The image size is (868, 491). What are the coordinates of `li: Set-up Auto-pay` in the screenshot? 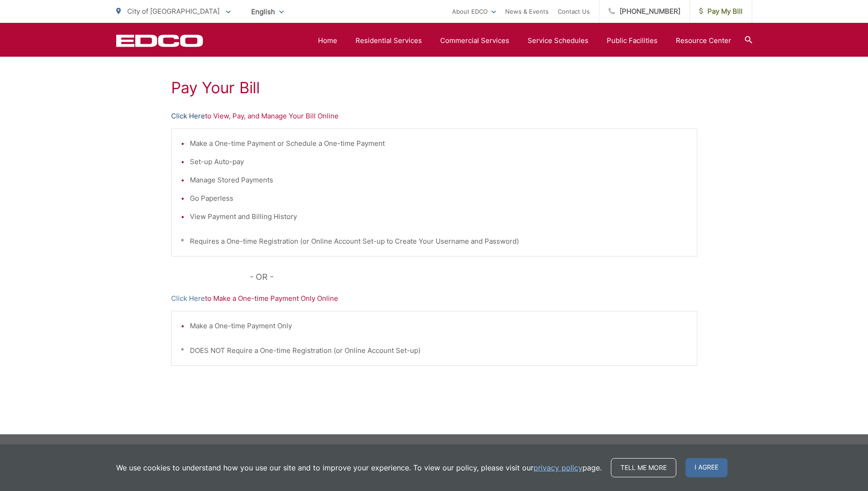 It's located at (439, 162).